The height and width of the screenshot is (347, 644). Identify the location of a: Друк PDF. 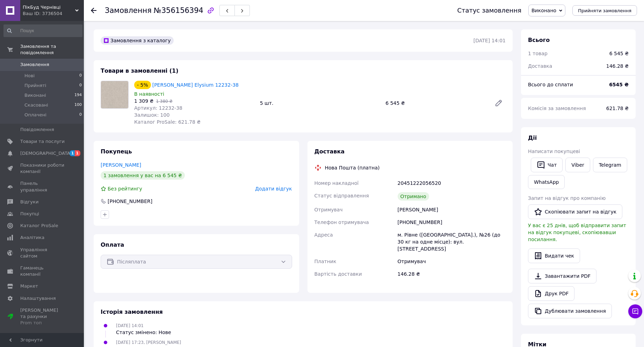
(551, 294).